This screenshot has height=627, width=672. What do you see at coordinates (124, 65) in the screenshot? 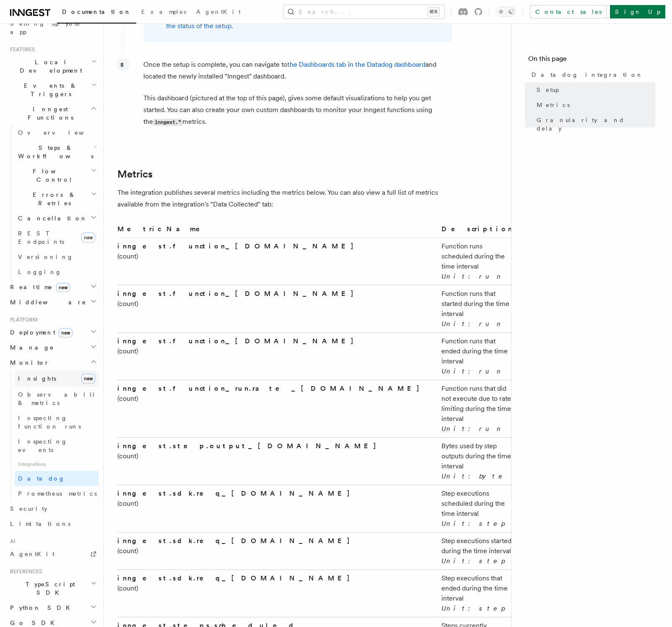
I see `div: 5` at bounding box center [124, 65].